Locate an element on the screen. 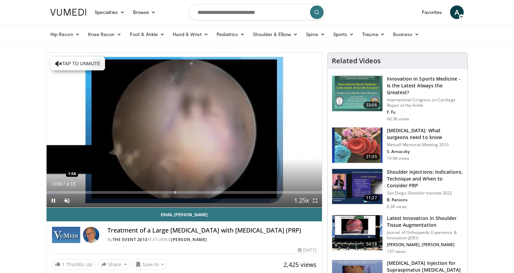 The width and height of the screenshot is (514, 273). p: F. Fu is located at coordinates (425, 112).